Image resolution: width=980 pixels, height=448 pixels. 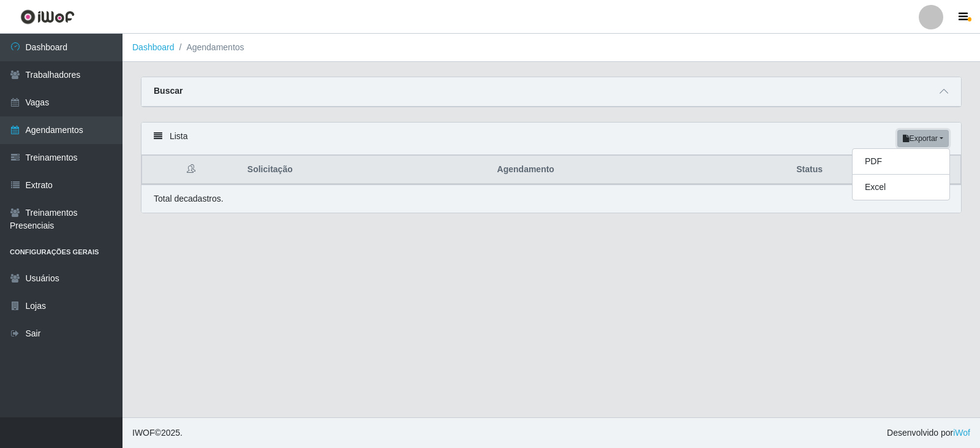 What do you see at coordinates (901, 162) in the screenshot?
I see `button: PDF` at bounding box center [901, 162].